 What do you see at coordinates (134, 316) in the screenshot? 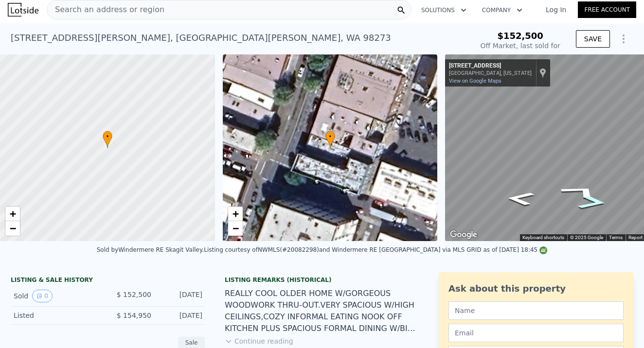
I see `span: $ 154,950` at bounding box center [134, 316].